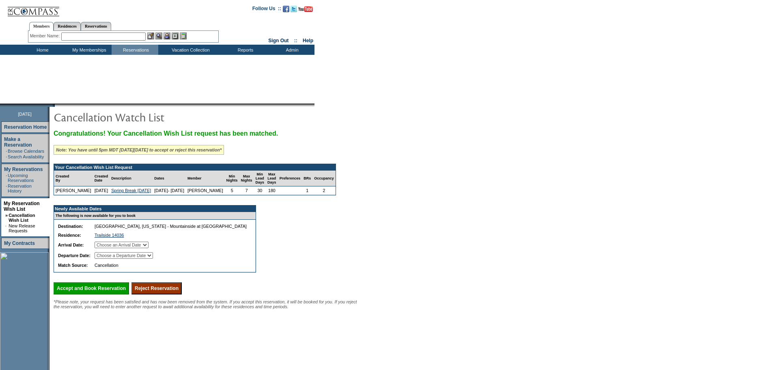  What do you see at coordinates (294, 11) in the screenshot?
I see `a: Follow us on Twitter` at bounding box center [294, 11].